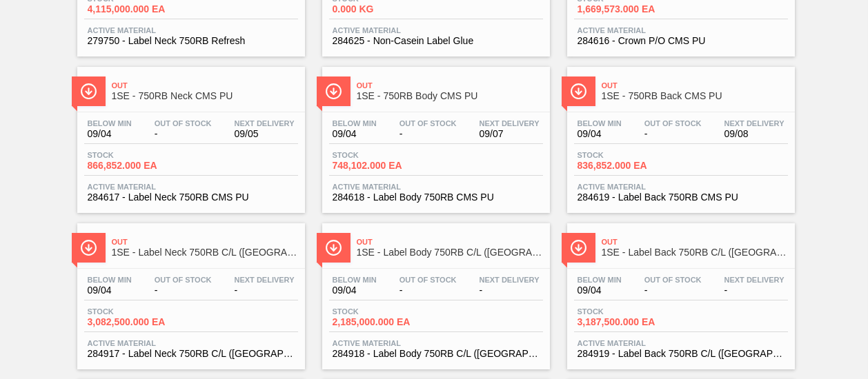  I want to click on span: 284918 - Label Body 750RB C/L (Hogwarts), so click(437, 354).